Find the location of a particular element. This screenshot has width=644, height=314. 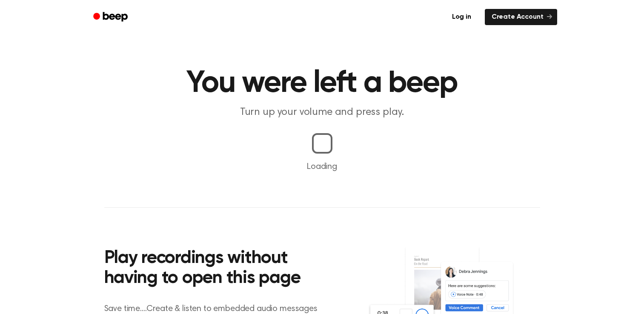

a: Create Account is located at coordinates (521, 17).